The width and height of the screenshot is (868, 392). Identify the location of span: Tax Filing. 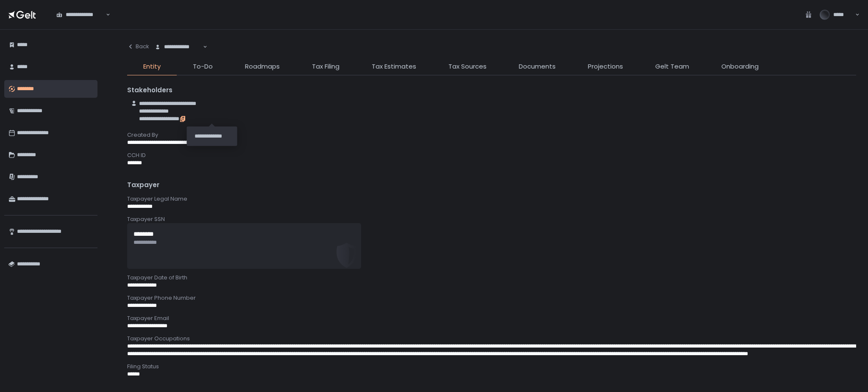
(326, 66).